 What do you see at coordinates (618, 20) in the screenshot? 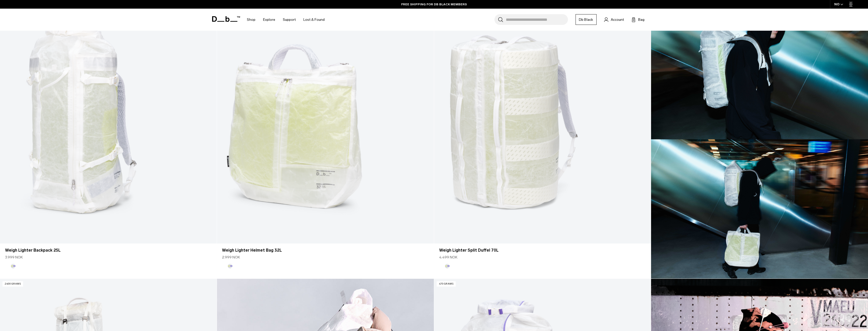
I see `span: Account` at bounding box center [618, 20].